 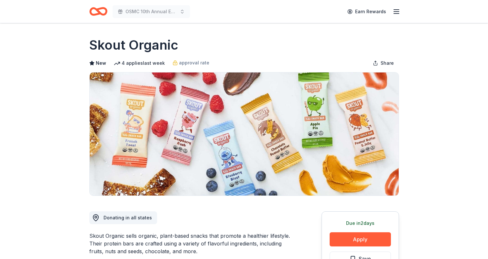 I want to click on div: Due in 2 days, so click(x=360, y=224).